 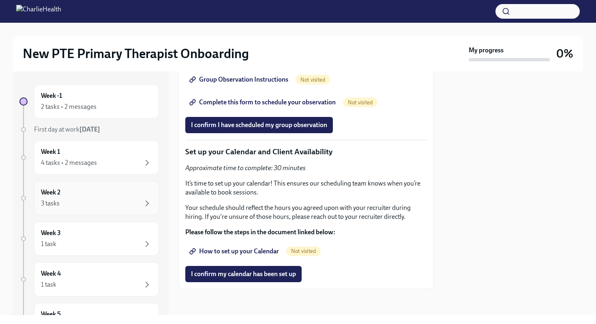 What do you see at coordinates (52, 96) in the screenshot?
I see `h6: Week -1` at bounding box center [52, 96].